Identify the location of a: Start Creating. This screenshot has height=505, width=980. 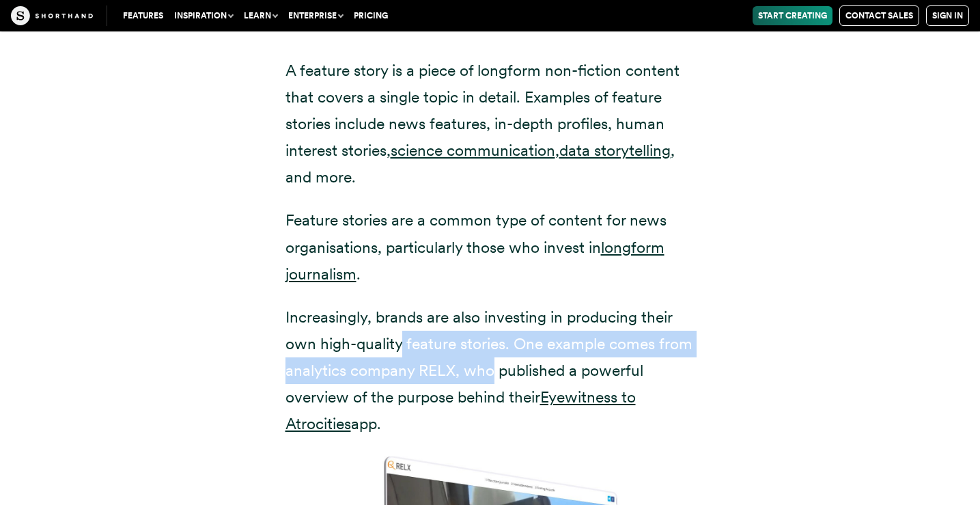
(792, 16).